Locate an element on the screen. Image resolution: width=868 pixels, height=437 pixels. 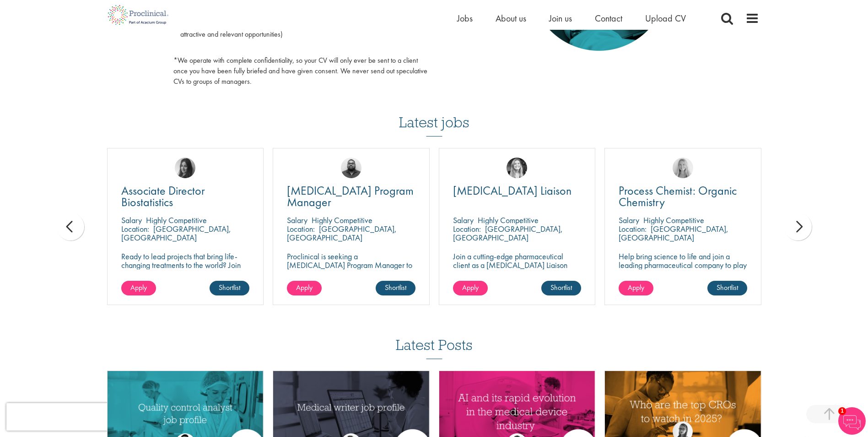
a: Upload CV is located at coordinates (665, 18).